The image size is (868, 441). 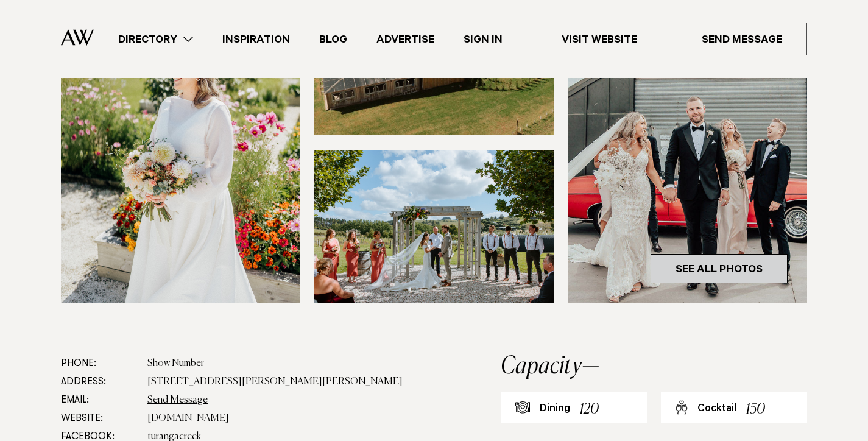 What do you see at coordinates (333, 39) in the screenshot?
I see `a: Blog` at bounding box center [333, 39].